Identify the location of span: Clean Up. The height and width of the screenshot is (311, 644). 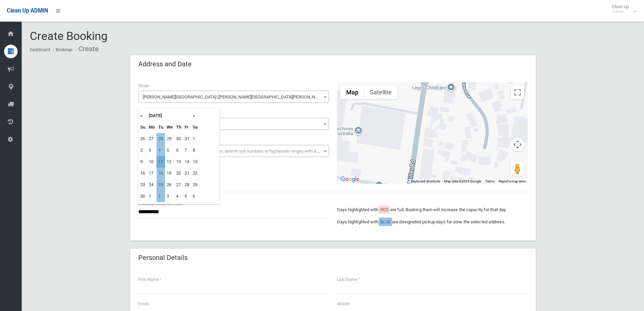
(622, 9).